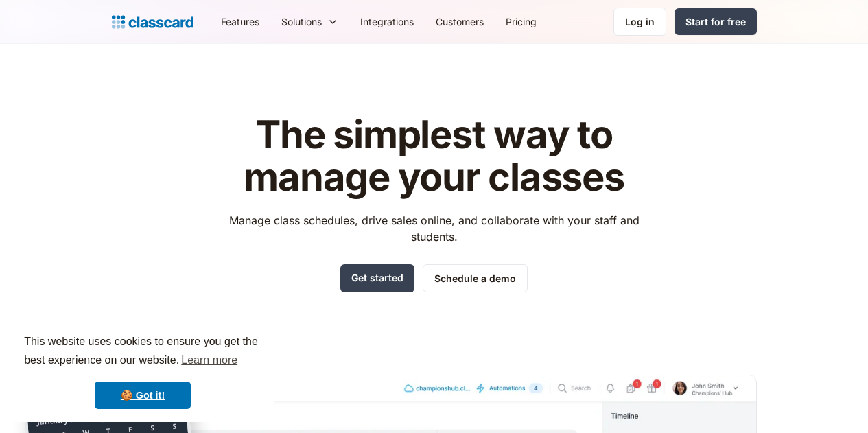  What do you see at coordinates (433, 228) in the screenshot?
I see `p: Manage class schedules, drive sales online, and collaborate with your staff and students.` at bounding box center [433, 228].